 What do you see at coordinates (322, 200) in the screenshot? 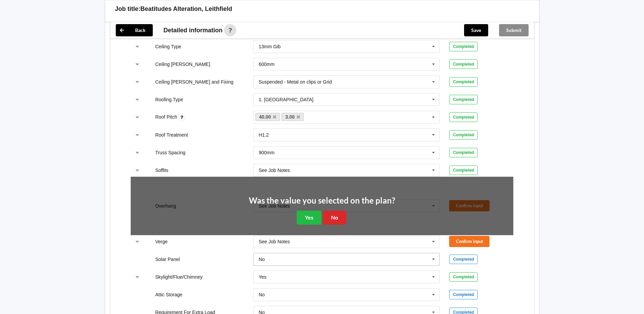
I see `h2: Was the value you selected on the plan?` at bounding box center [322, 200].